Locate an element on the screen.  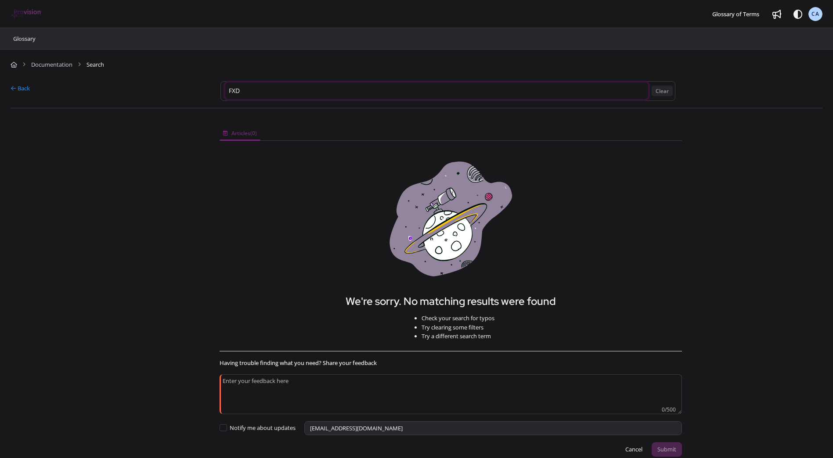
li: Try a different search term is located at coordinates (458, 336).